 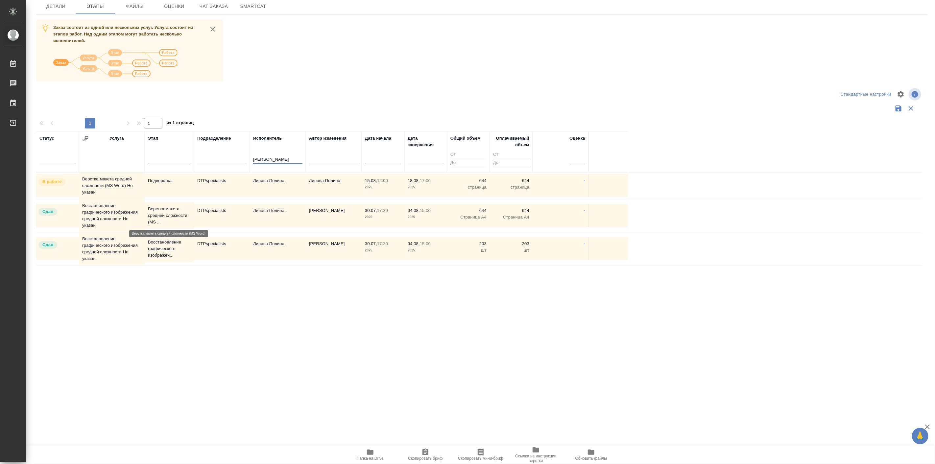 What do you see at coordinates (328, 138) in the screenshot?
I see `div: Автор изменения` at bounding box center [328, 138].